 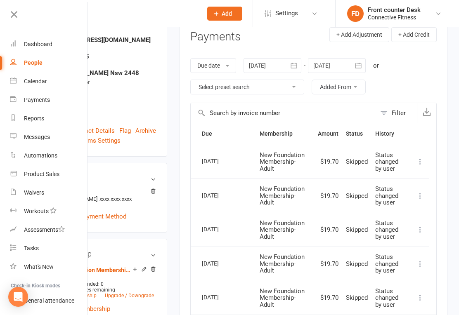 What do you see at coordinates (125, 131) in the screenshot?
I see `a: Flag` at bounding box center [125, 131].